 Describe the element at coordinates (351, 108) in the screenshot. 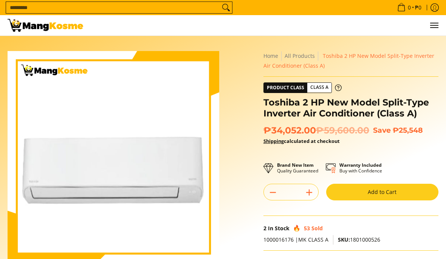

I see `h1: Toshiba 2 HP New Model Split-Type Inverter Air Conditioner (Class A)` at that location.